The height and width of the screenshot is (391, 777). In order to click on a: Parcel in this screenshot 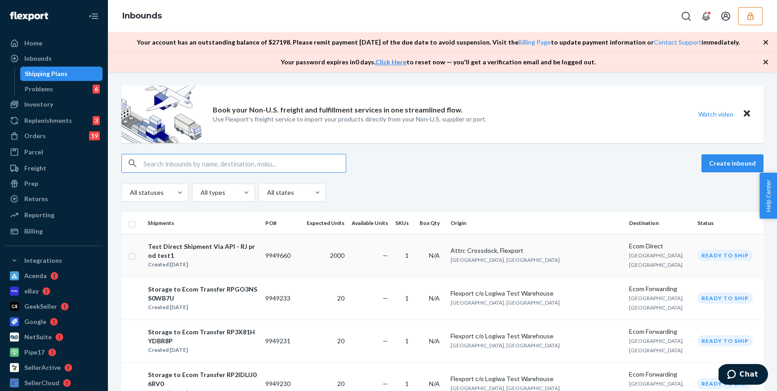, I will do `click(54, 152)`.